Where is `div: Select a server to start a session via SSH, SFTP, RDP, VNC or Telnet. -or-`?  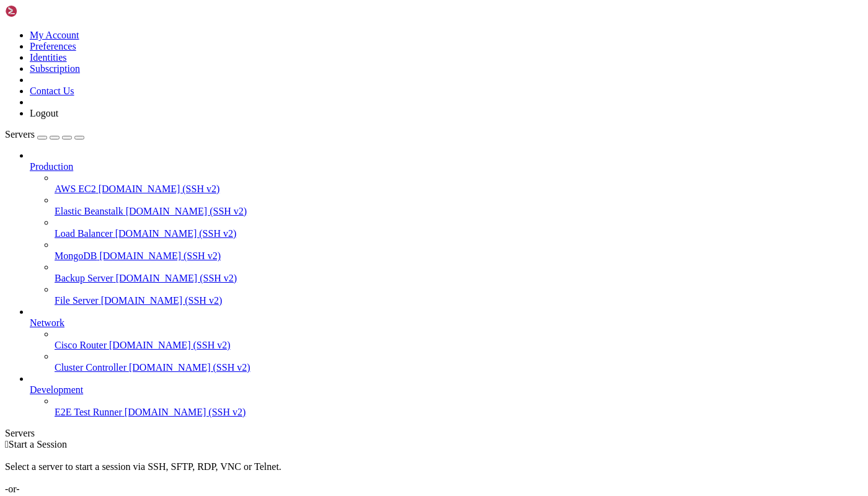
div: Select a server to start a session via SSH, SFTP, RDP, VNC or Telnet. -or- is located at coordinates (434, 472).